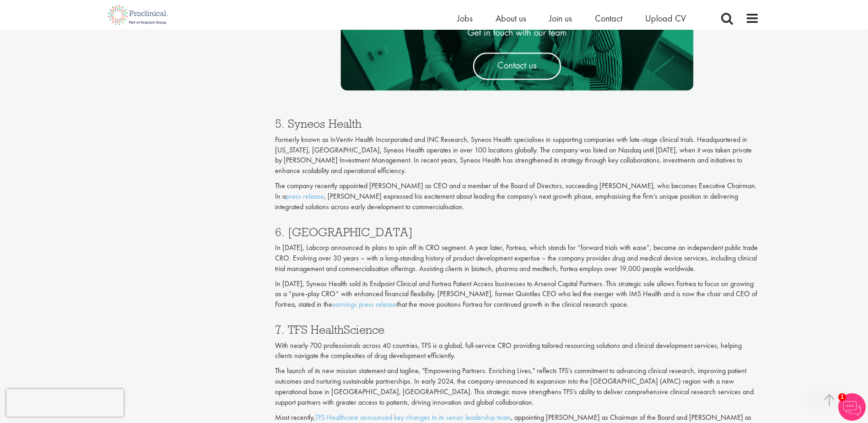 This screenshot has width=868, height=423. Describe the element at coordinates (413, 417) in the screenshot. I see `a: TFS Healthcare announced key changes to its senior leadership team` at that location.